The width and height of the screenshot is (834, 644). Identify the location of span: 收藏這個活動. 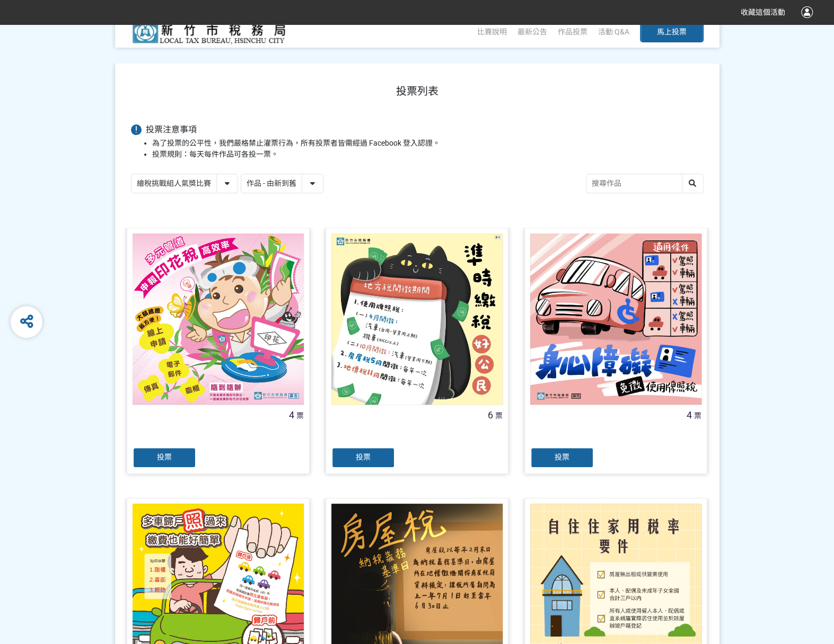
(763, 12).